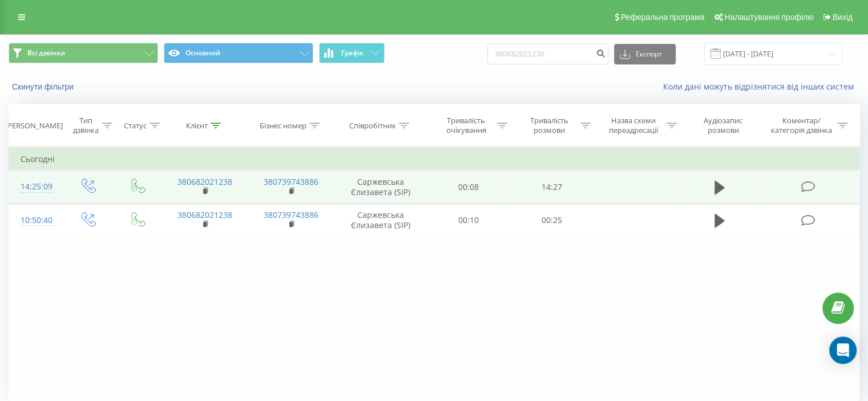 The height and width of the screenshot is (401, 868). What do you see at coordinates (466, 125) in the screenshot?
I see `div: Тривалість очікування` at bounding box center [466, 125].